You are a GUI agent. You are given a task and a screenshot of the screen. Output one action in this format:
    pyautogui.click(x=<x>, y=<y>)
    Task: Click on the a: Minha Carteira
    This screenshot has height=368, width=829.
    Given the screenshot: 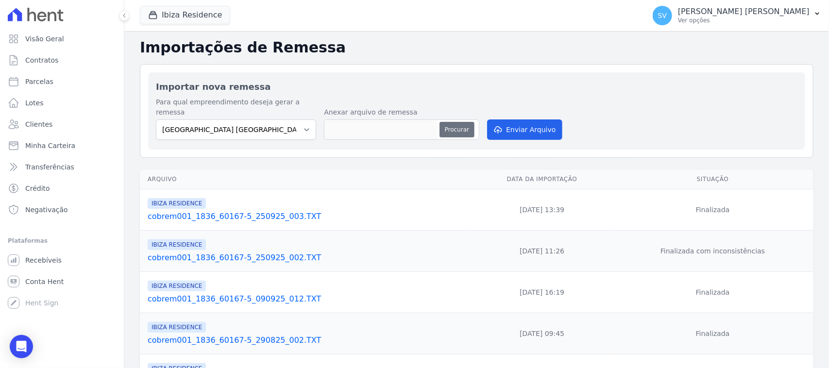 What is the action you would take?
    pyautogui.click(x=62, y=146)
    